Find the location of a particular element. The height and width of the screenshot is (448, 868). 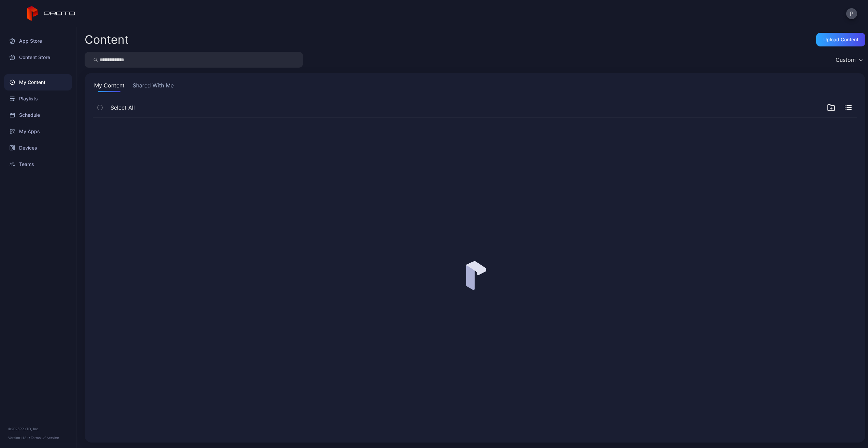

div: Content Store is located at coordinates (38, 57).